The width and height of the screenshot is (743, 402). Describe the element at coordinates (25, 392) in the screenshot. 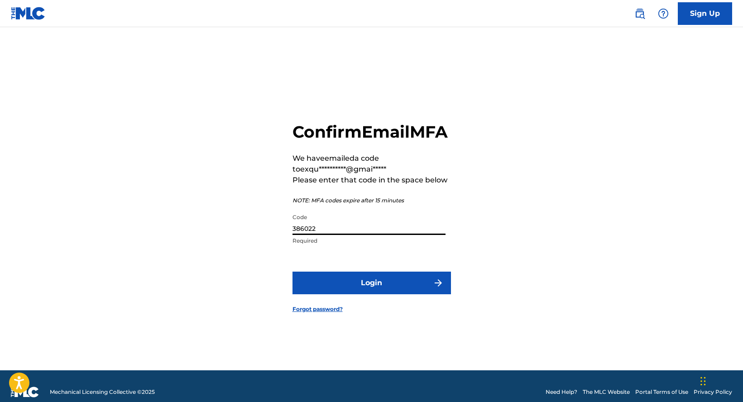

I see `img: logo` at that location.